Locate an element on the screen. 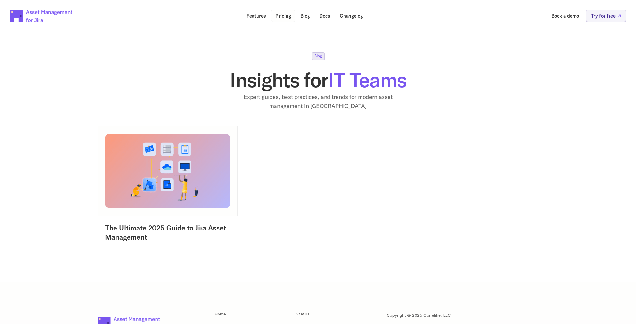  p: Docs is located at coordinates (325, 16).